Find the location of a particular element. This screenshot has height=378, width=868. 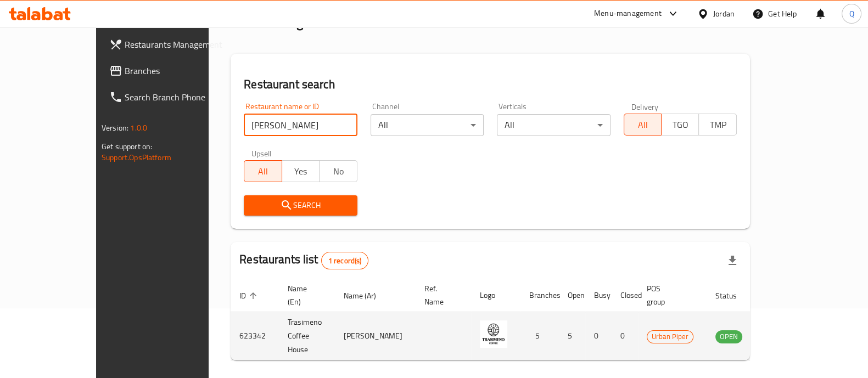

th: Closed is located at coordinates (625, 296).